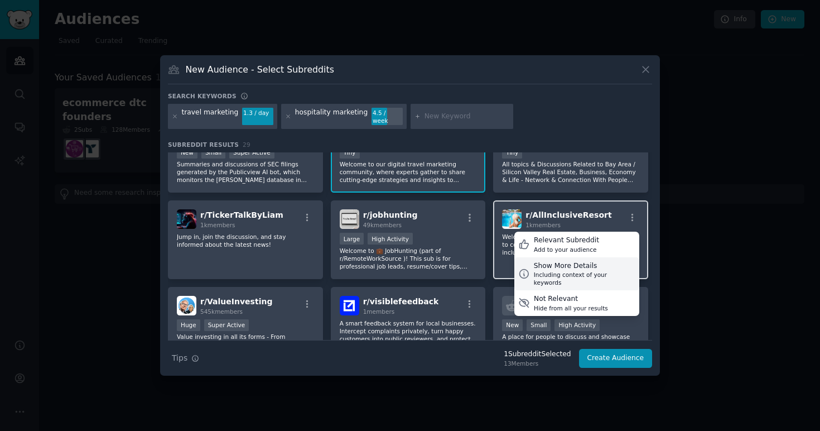  Describe the element at coordinates (566, 249) in the screenshot. I see `div: Add to your audience` at that location.